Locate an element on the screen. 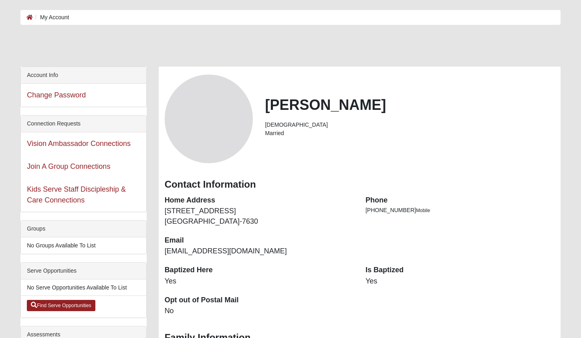 This screenshot has width=581, height=338. dt: Baptized Here is located at coordinates (259, 270).